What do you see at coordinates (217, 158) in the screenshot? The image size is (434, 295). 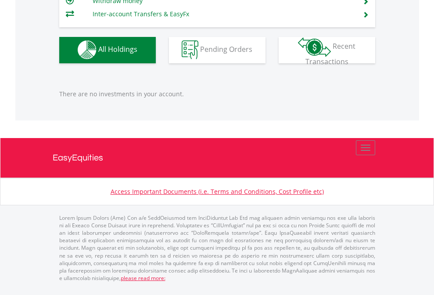 I see `a: EasyEquities` at bounding box center [217, 158].